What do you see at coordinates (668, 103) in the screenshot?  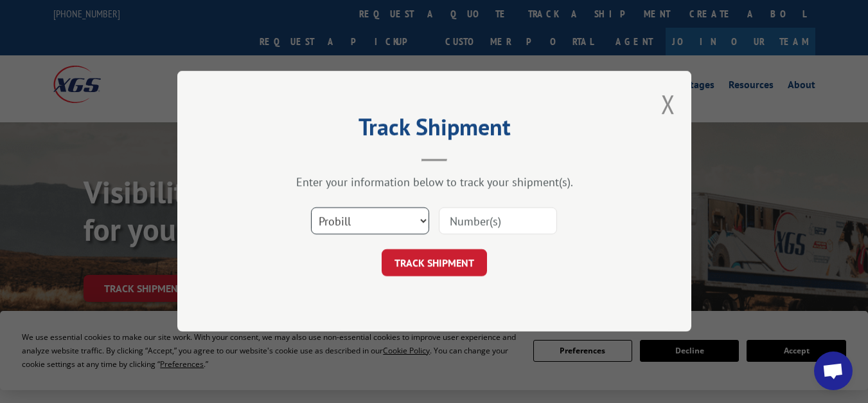 I see `button: Close modal` at bounding box center [668, 103].